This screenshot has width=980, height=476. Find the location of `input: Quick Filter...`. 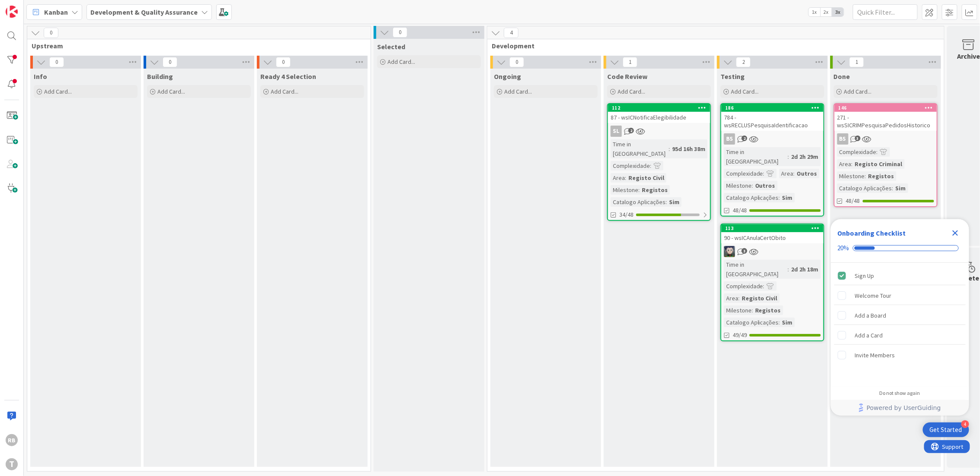

input: Quick Filter... is located at coordinates (885, 12).